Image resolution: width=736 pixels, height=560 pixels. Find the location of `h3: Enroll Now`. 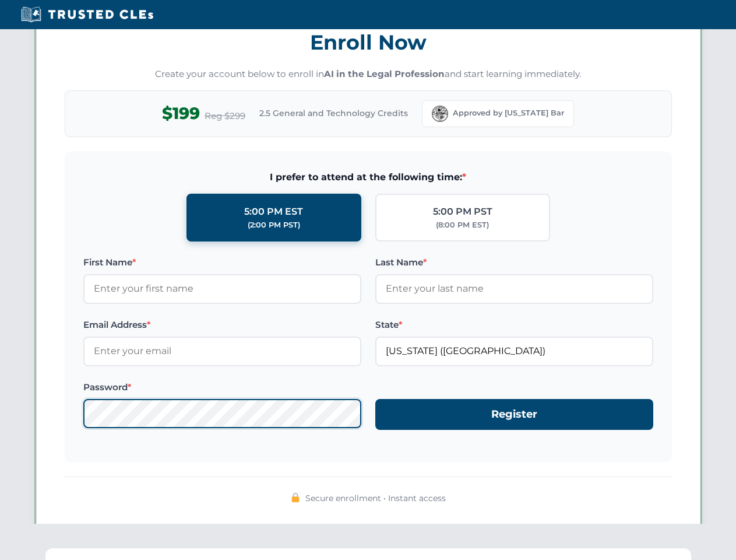

h3: Enroll Now is located at coordinates (368, 42).